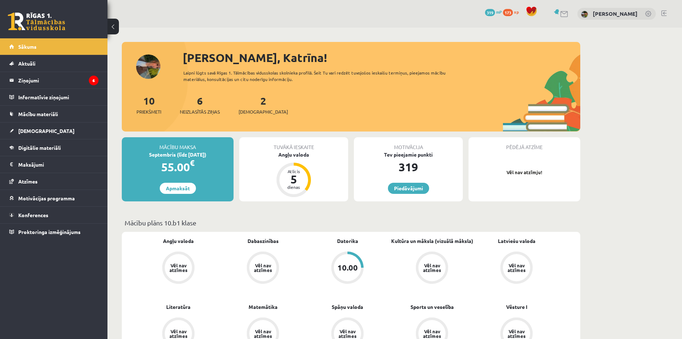 The height and width of the screenshot is (339, 682). I want to click on span: 319, so click(490, 13).